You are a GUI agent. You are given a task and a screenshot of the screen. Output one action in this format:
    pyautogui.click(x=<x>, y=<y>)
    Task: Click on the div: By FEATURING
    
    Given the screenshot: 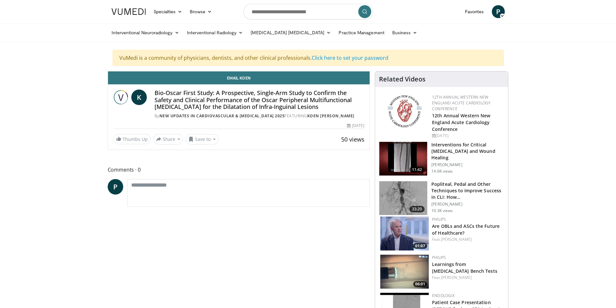 What is the action you would take?
    pyautogui.click(x=260, y=116)
    